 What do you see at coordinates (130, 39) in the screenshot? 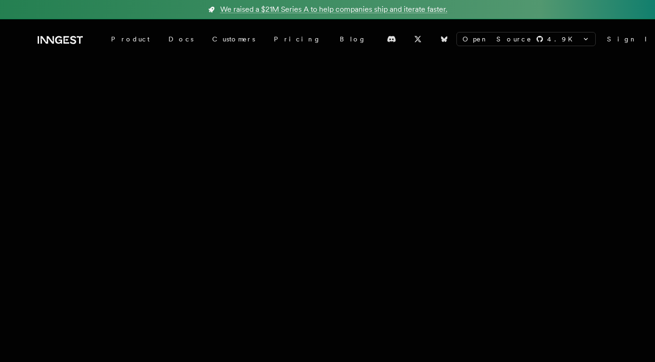
I see `div: Product` at bounding box center [130, 39].